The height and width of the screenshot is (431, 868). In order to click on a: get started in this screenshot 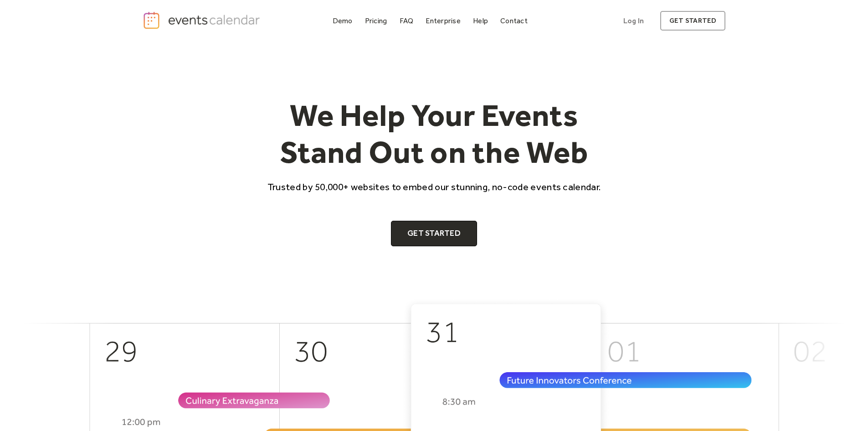, I will do `click(693, 20)`.